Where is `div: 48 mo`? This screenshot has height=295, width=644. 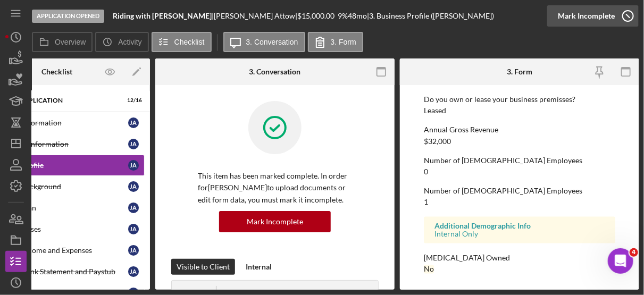
div: 48 mo is located at coordinates (357, 16).